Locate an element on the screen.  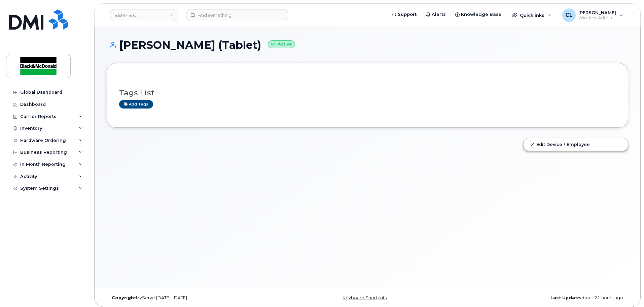
div: about 21 hours ago is located at coordinates (541, 297).